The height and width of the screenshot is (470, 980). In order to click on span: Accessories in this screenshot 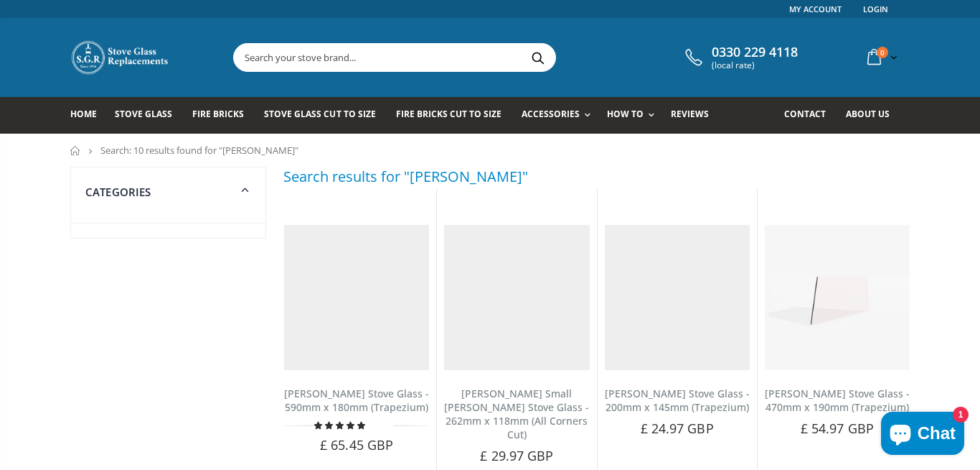, I will do `click(550, 113)`.